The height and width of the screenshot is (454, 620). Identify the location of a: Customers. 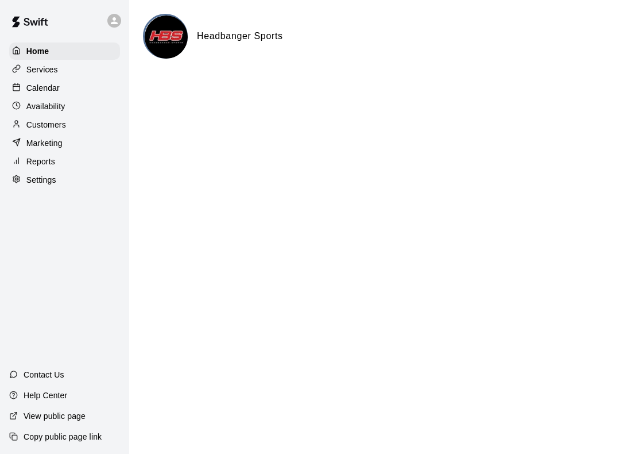
(64, 125).